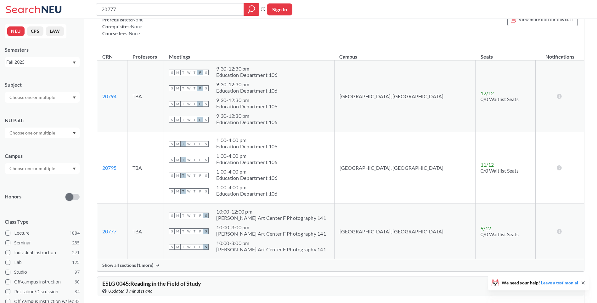 Image resolution: width=597 pixels, height=303 pixels. What do you see at coordinates (76, 252) in the screenshot?
I see `span: 271` at bounding box center [76, 252].